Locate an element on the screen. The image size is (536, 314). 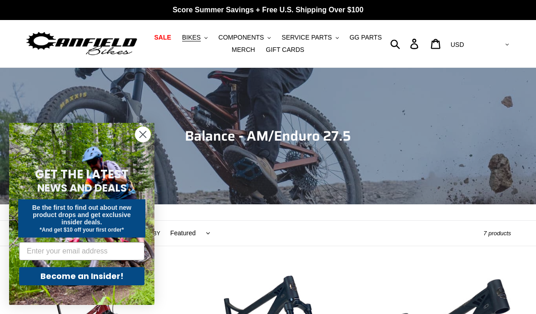
a: MERCH is located at coordinates (243, 50).